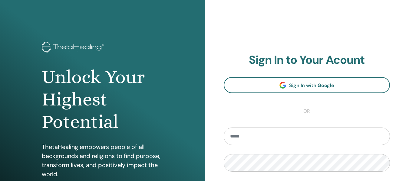 Image resolution: width=409 pixels, height=181 pixels. I want to click on p: ThetaHealing empowers people of all backgrounds and religions to find purpose, transform lives, a..., so click(102, 161).